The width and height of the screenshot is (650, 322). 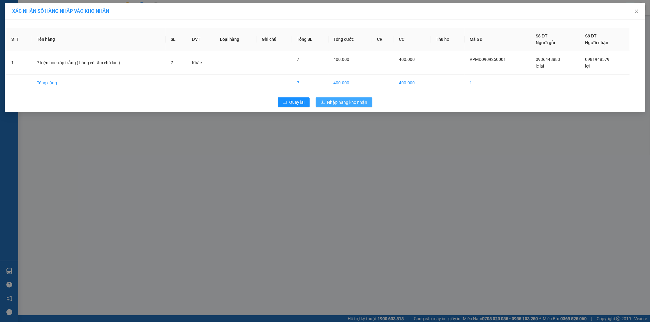 What do you see at coordinates (597, 59) in the screenshot?
I see `span: 0981948579` at bounding box center [597, 59].